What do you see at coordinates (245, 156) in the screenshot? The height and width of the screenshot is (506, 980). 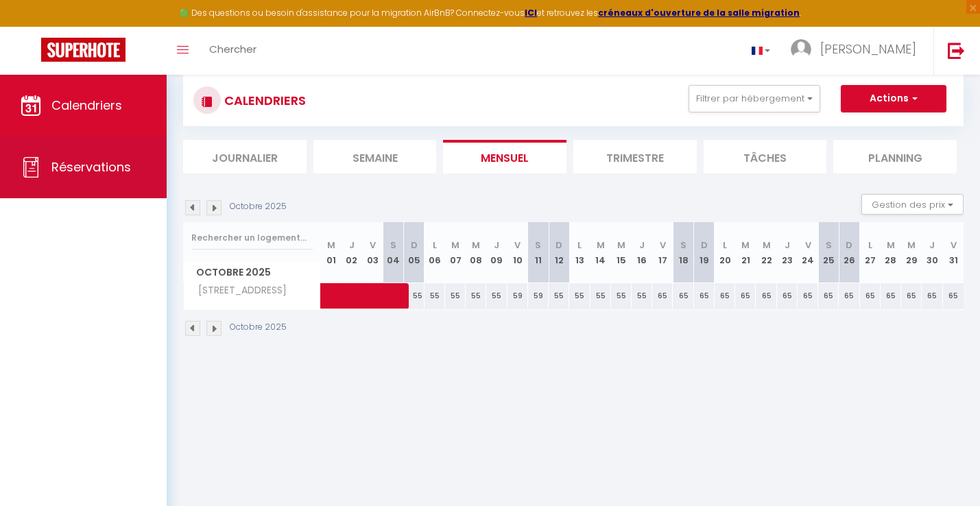 I see `li: Journalier` at bounding box center [245, 156].